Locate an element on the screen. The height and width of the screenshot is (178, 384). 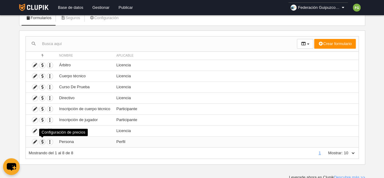
span: Federación Guipuzcoana de Voleibol is located at coordinates (320, 8).